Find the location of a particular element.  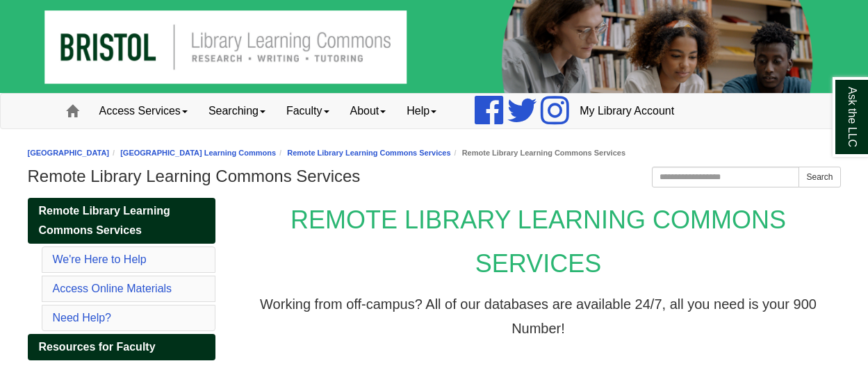

a: Resources for Faculty is located at coordinates (122, 347).